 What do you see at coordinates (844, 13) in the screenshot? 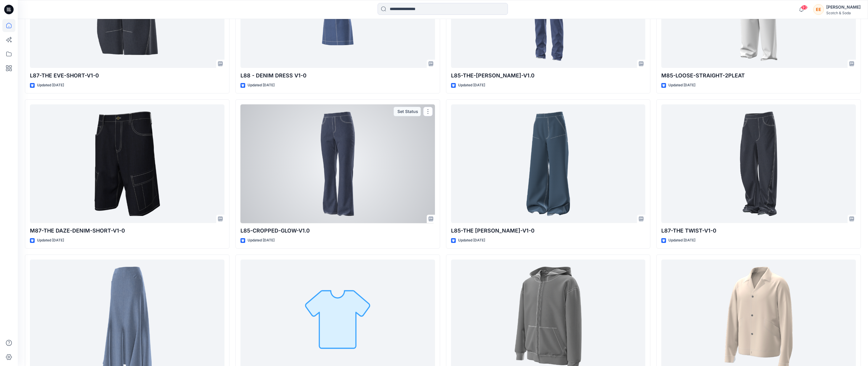
I see `div: Scotch & Soda` at bounding box center [844, 13].